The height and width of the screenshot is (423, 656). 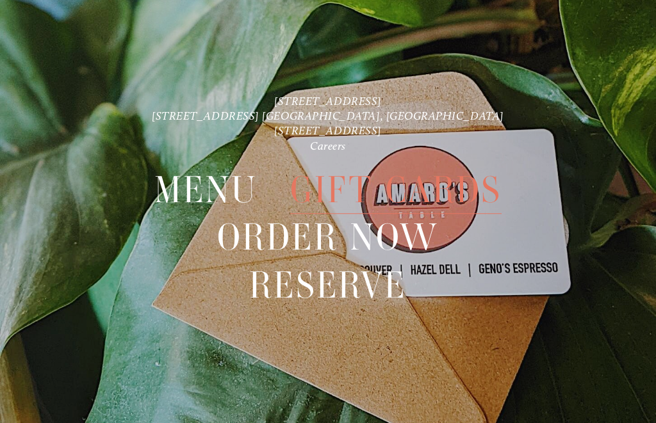 What do you see at coordinates (396, 190) in the screenshot?
I see `a: Gift Cards` at bounding box center [396, 190].